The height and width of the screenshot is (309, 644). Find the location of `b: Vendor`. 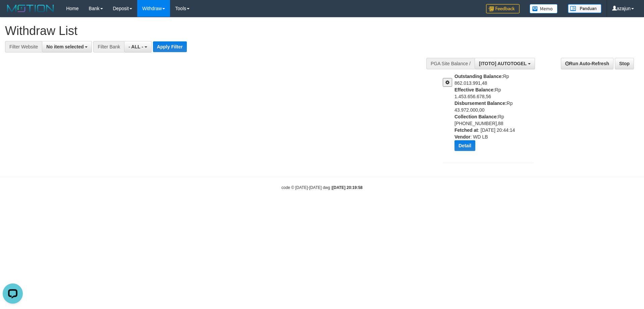

b: Vendor is located at coordinates (462, 137).